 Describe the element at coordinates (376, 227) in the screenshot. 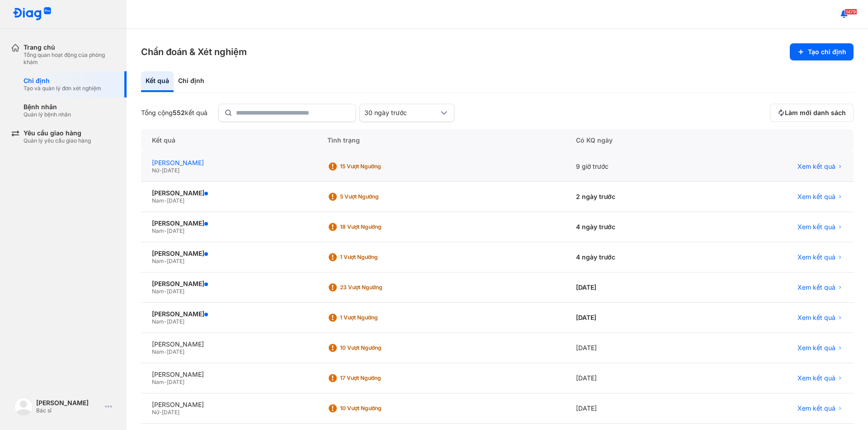

I see `div: 18 Vượt ngưỡng` at that location.